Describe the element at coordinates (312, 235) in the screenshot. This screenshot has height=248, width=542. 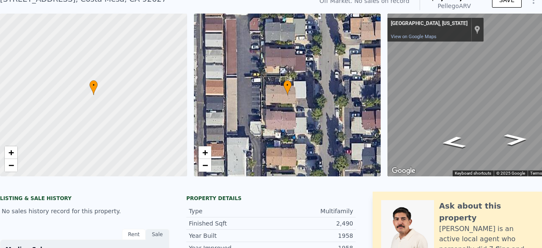
I see `div: 1958` at that location.